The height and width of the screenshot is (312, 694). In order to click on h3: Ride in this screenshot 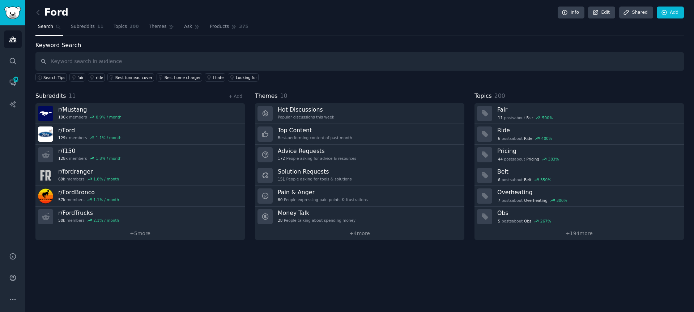, I will do `click(588, 130)`.